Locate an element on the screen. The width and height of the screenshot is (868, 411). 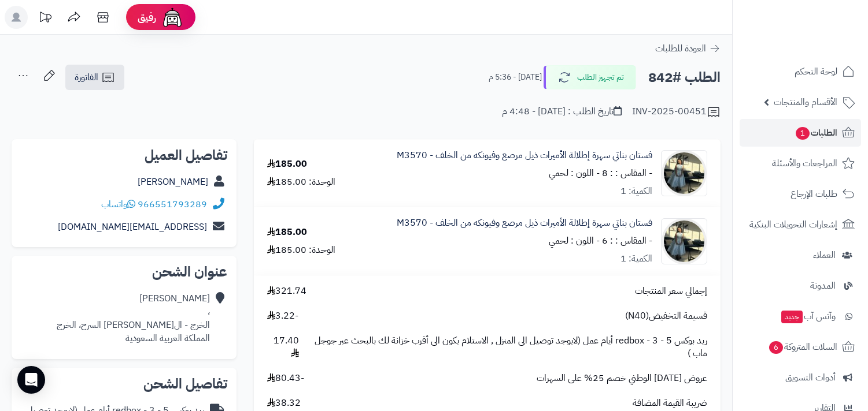
span: لوحة التحكم is located at coordinates (816, 72).